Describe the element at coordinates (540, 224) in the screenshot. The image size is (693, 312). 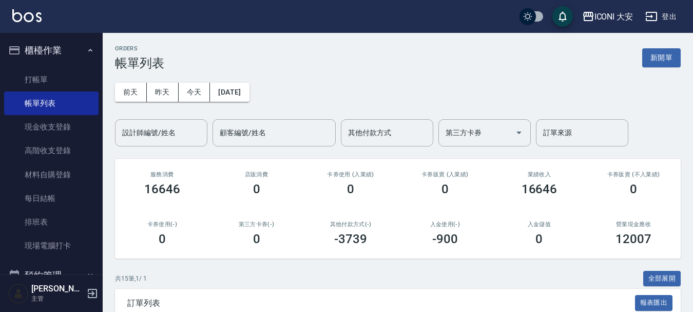
I see `h2: 入金儲值` at that location.